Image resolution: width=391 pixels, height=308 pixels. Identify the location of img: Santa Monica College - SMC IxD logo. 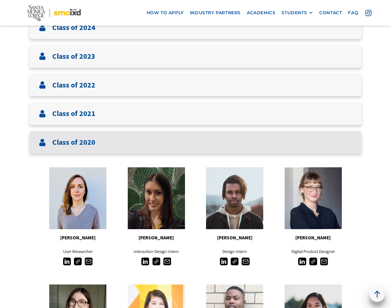
(54, 13).